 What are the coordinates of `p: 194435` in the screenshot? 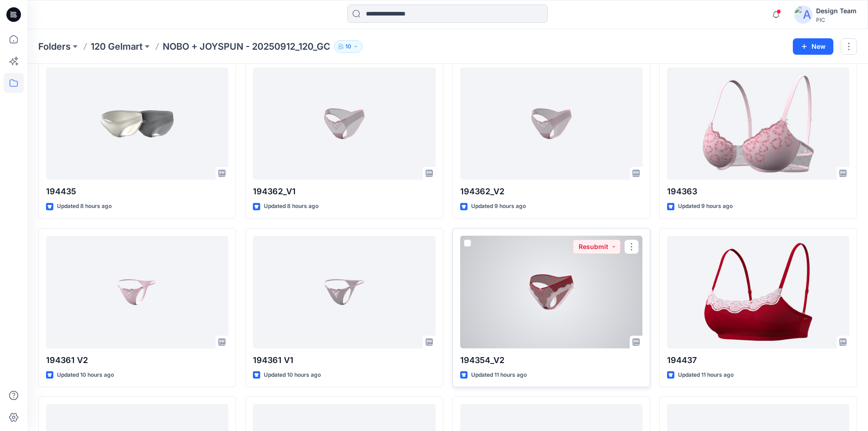 It's located at (138, 192).